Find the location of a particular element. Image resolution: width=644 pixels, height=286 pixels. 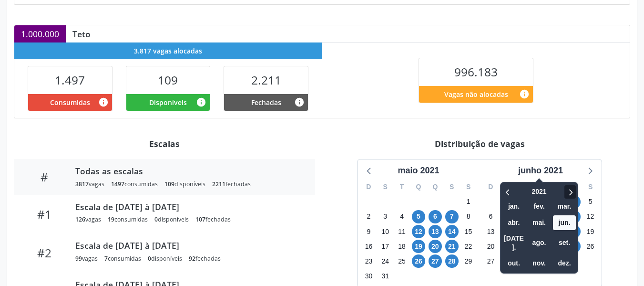

span: sábado, 22 de maio de 2021 is located at coordinates (469, 247).